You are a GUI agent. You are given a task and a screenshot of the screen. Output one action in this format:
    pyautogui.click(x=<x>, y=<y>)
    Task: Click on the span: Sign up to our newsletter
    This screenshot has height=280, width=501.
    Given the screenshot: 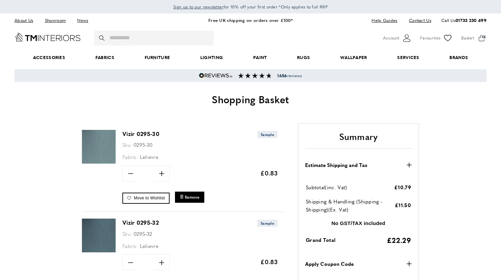 What is the action you would take?
    pyautogui.click(x=198, y=7)
    